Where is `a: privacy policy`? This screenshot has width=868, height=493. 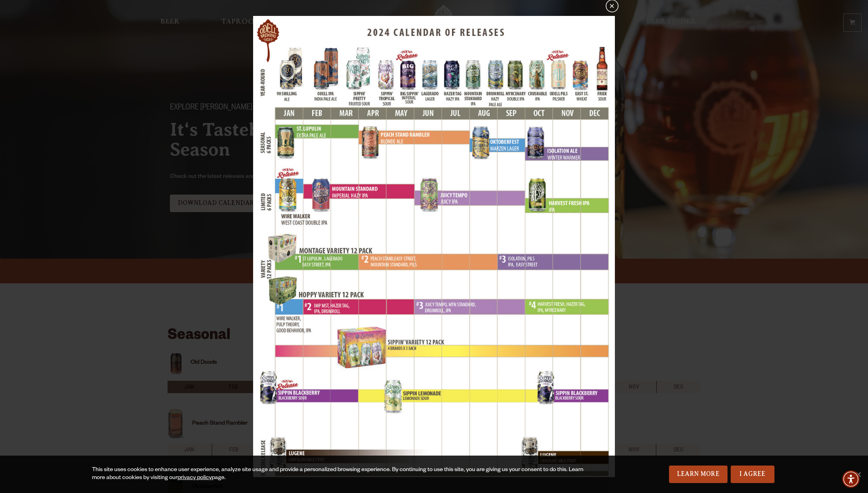 a: privacy policy is located at coordinates (194, 478).